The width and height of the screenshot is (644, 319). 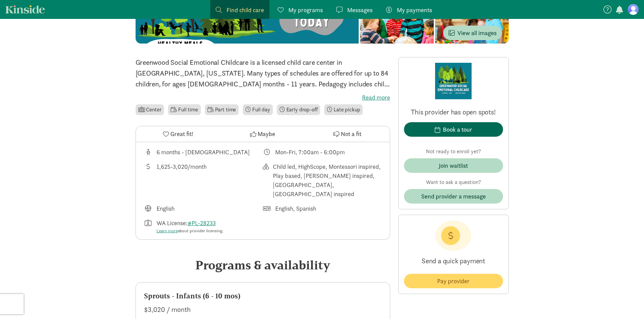 I want to click on button: Not a fit, so click(x=347, y=134).